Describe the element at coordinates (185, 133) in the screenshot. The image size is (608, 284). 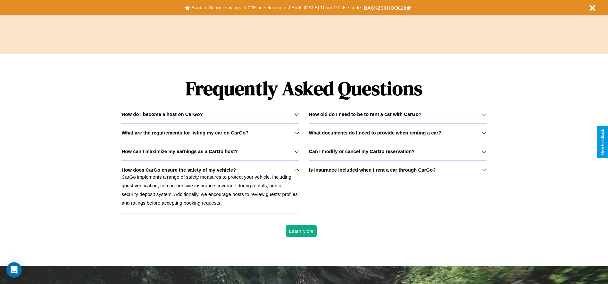
I see `h3: What are the requirements for listing my car on CarGo?` at that location.